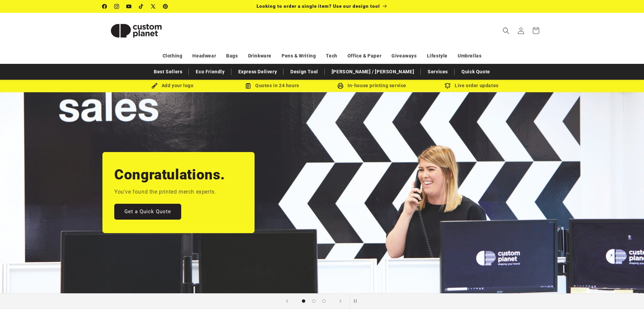 This screenshot has height=322, width=644. I want to click on span: Looking to order a single item? Use our design tool, so click(318, 6).